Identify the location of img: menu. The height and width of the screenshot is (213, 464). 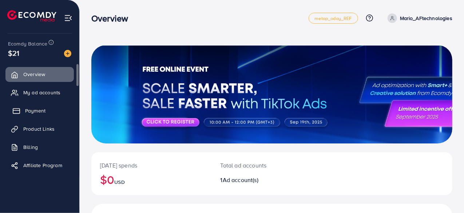
(68, 18).